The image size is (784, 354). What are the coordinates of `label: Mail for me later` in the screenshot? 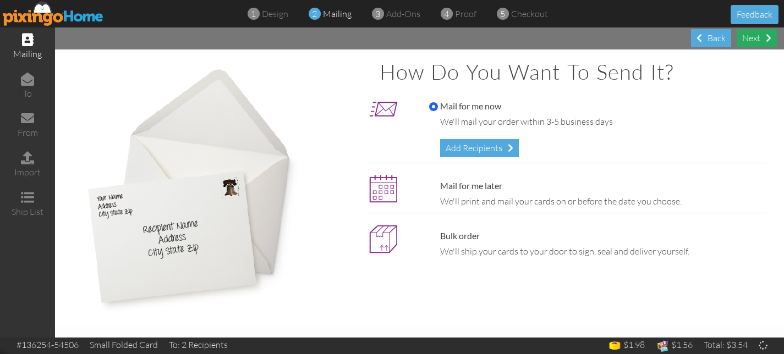 It's located at (465, 186).